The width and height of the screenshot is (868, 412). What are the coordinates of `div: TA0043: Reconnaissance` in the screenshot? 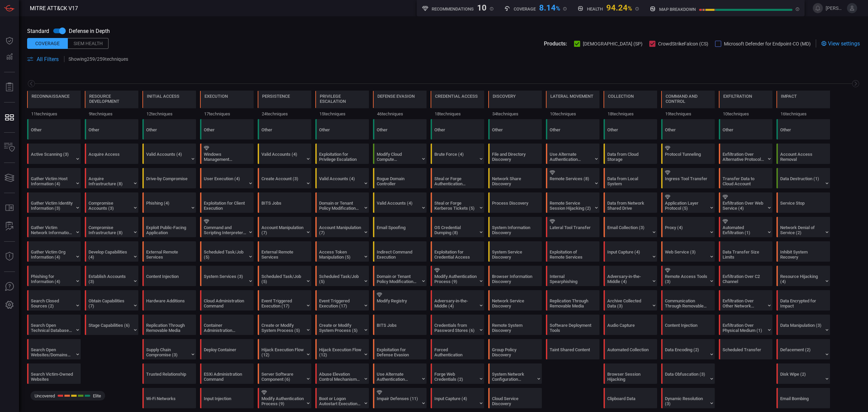 It's located at (53, 105).